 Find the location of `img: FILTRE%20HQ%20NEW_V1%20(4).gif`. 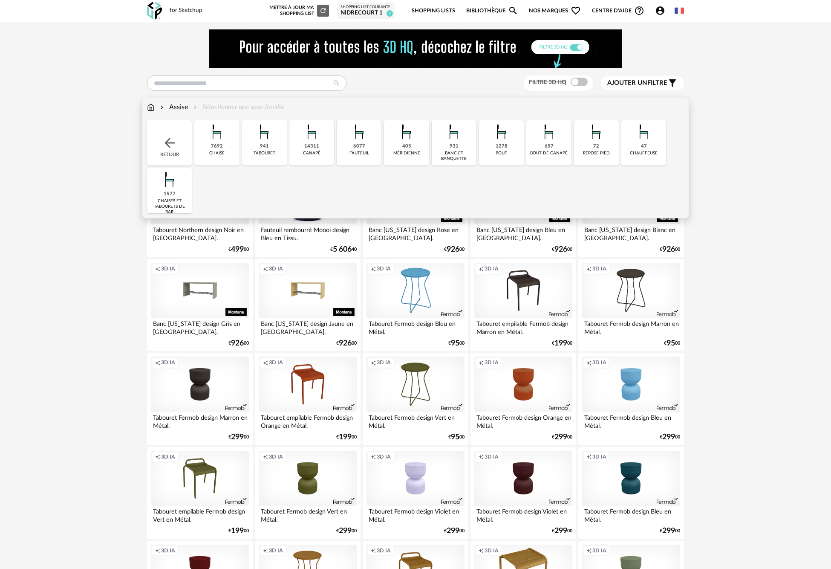

img: FILTRE%20HQ%20NEW_V1%20(4).gif is located at coordinates (416, 49).